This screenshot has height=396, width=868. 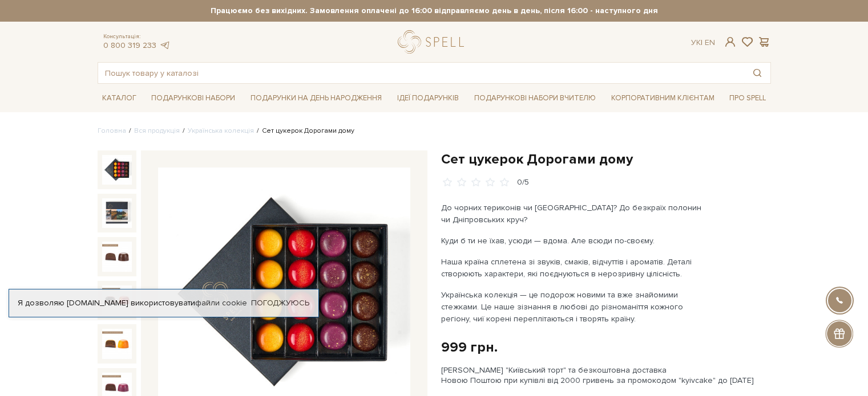 What do you see at coordinates (710, 42) in the screenshot?
I see `a: En` at bounding box center [710, 42].